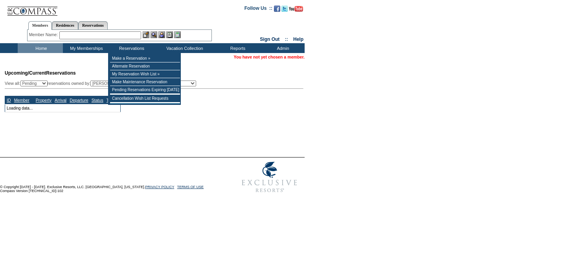 This screenshot has width=566, height=271. I want to click on a: Follow us on Twitter, so click(285, 10).